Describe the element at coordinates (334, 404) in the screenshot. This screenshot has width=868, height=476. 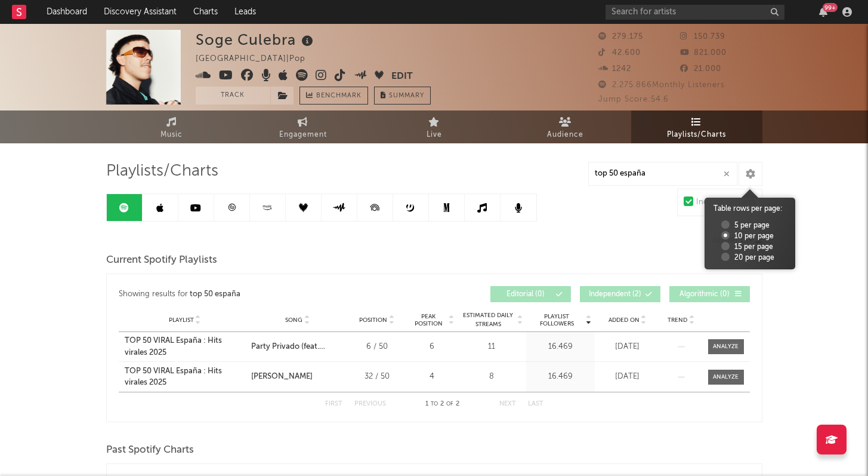
I see `button: First` at that location.